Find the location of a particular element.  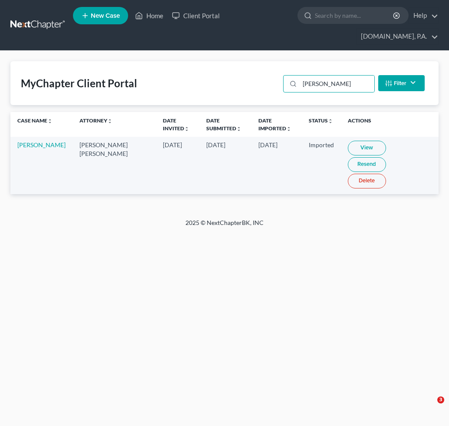

a: Date Submittedunfold_more is located at coordinates (224, 124).